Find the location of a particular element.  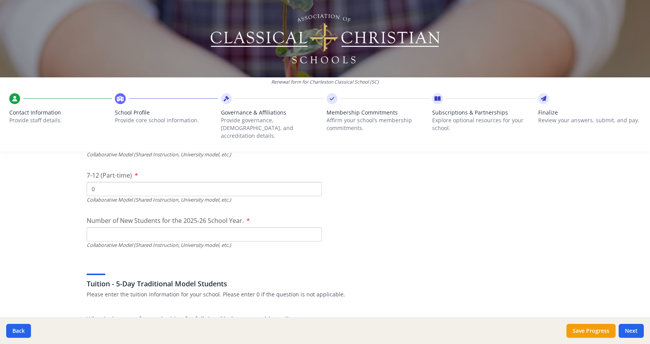

p: Provide staff details. is located at coordinates (60, 120).